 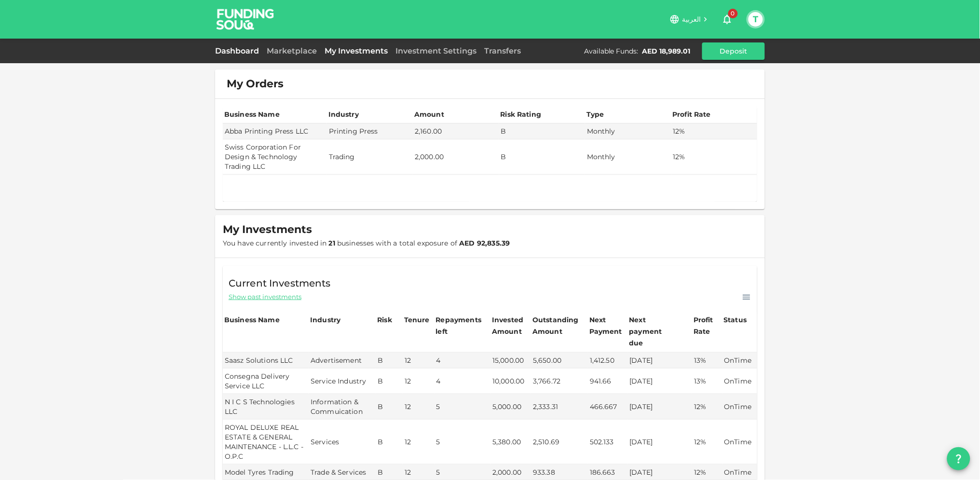 What do you see at coordinates (332, 243) in the screenshot?
I see `strong: 21` at bounding box center [332, 243].